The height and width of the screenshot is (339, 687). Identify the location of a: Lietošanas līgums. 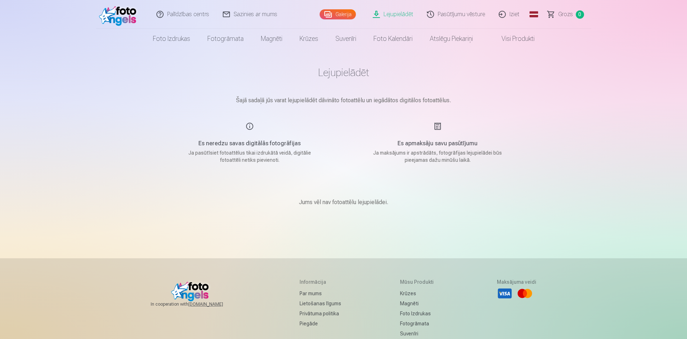
(321, 304).